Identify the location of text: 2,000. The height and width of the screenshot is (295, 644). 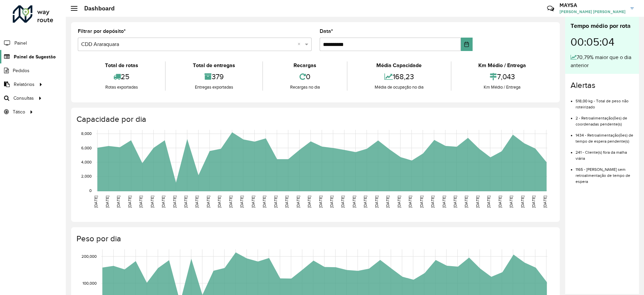
(87, 176).